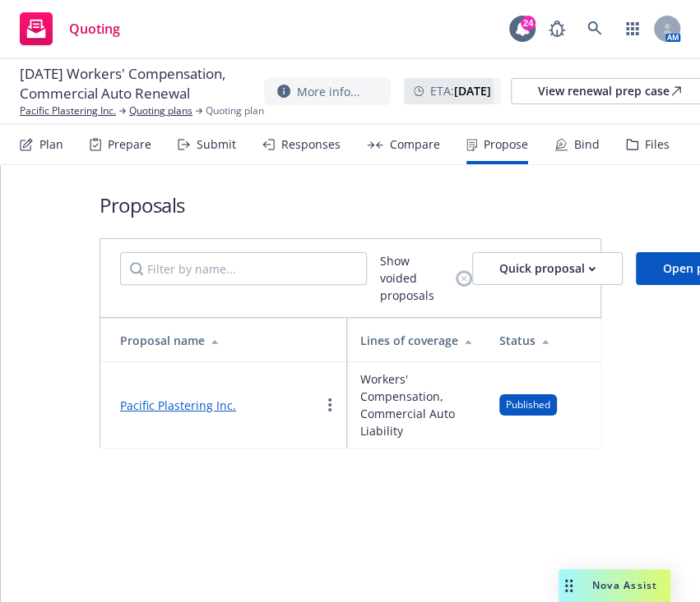 The height and width of the screenshot is (602, 700). Describe the element at coordinates (243, 268) in the screenshot. I see `input: Filter by name...` at that location.